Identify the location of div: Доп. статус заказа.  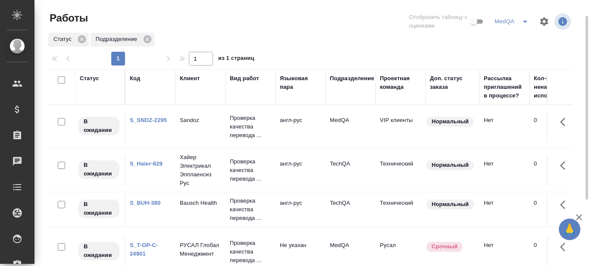
(452, 83).